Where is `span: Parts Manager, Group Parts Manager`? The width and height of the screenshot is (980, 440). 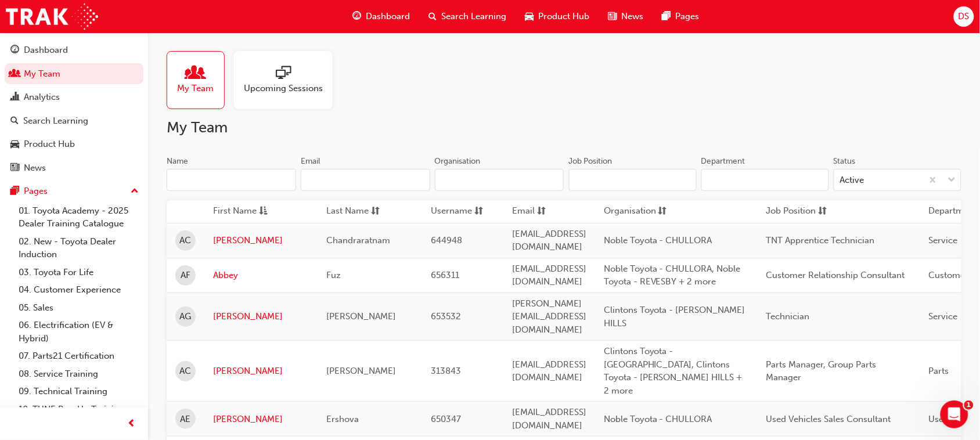 span: Parts Manager, Group Parts Manager is located at coordinates (821, 371).